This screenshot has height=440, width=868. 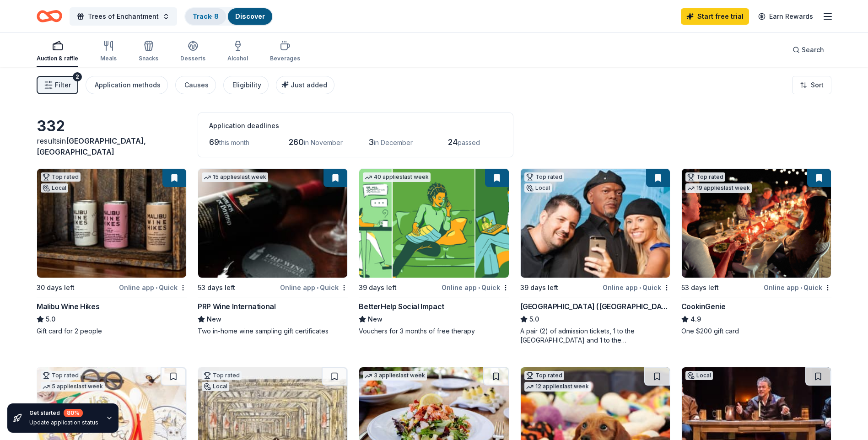 What do you see at coordinates (214, 142) in the screenshot?
I see `span: 69` at bounding box center [214, 142].